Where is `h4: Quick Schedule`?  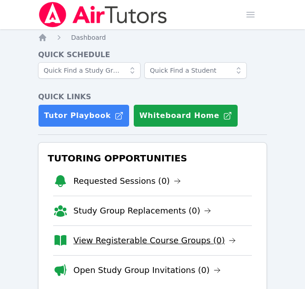
h4: Quick Schedule is located at coordinates (152, 55).